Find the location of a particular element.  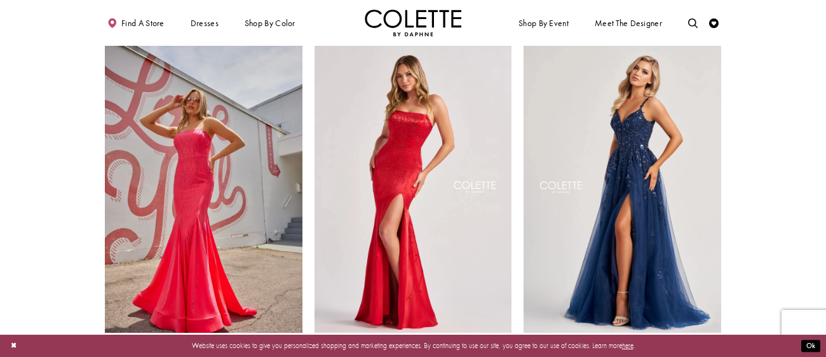

span: Find a store is located at coordinates (143, 23).